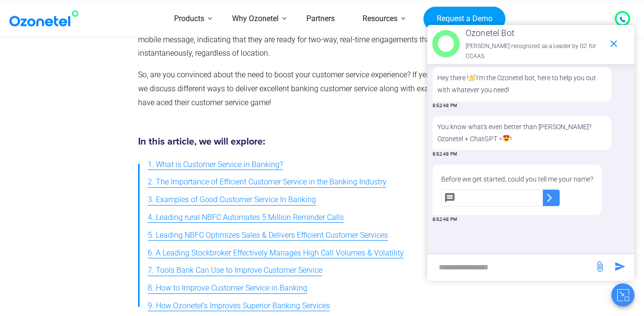 Image resolution: width=644 pixels, height=316 pixels. Describe the element at coordinates (239, 306) in the screenshot. I see `span: 9. How Ozonetel’s Improves Superior Banking Services` at that location.